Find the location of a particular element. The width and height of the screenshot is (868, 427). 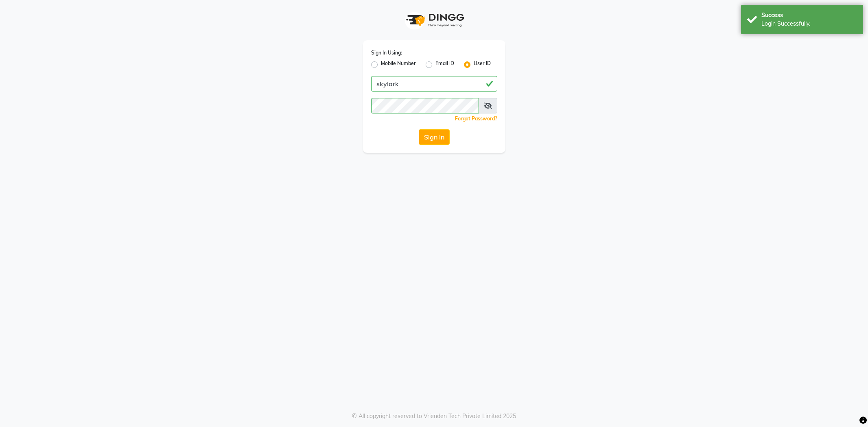

label: Sign In Using: is located at coordinates (386, 53).